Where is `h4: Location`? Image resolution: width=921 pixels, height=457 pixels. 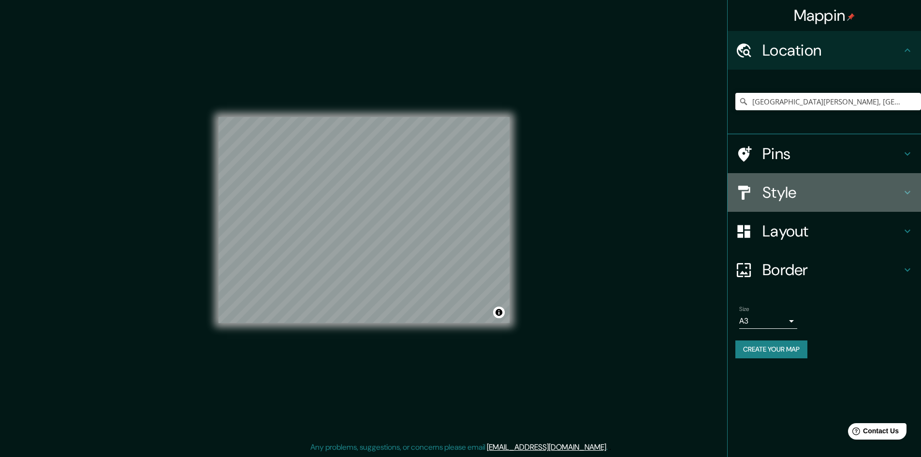
h4: Location is located at coordinates (832, 50).